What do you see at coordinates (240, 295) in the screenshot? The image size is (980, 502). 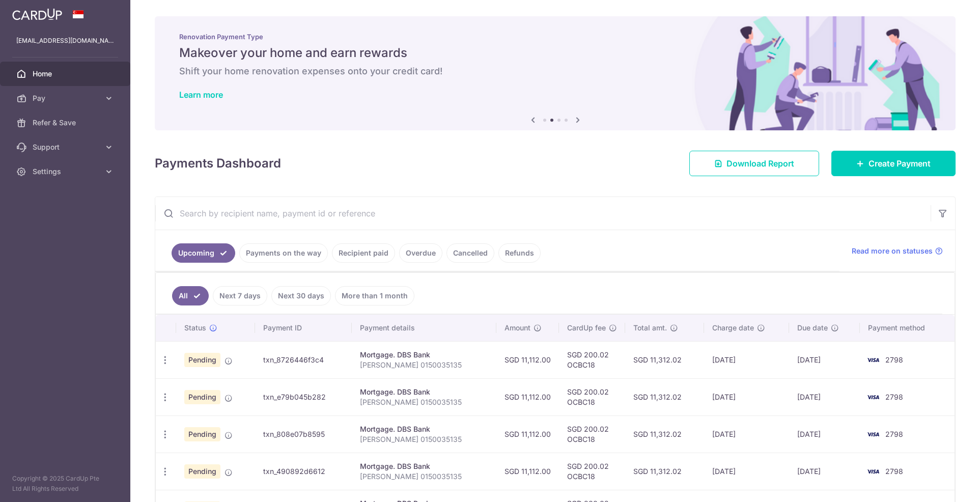 I see `a: Next 7 days` at bounding box center [240, 295].